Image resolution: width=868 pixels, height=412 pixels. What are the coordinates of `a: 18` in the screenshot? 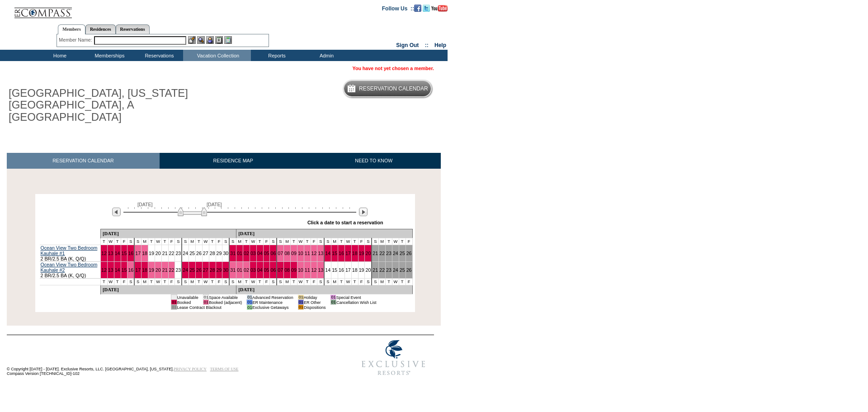 It's located at (355, 253).